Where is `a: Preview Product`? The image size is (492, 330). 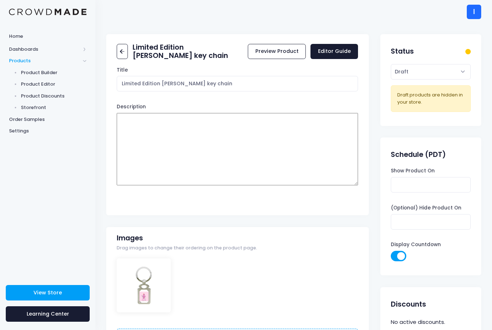
a: Preview Product is located at coordinates (276, 51).